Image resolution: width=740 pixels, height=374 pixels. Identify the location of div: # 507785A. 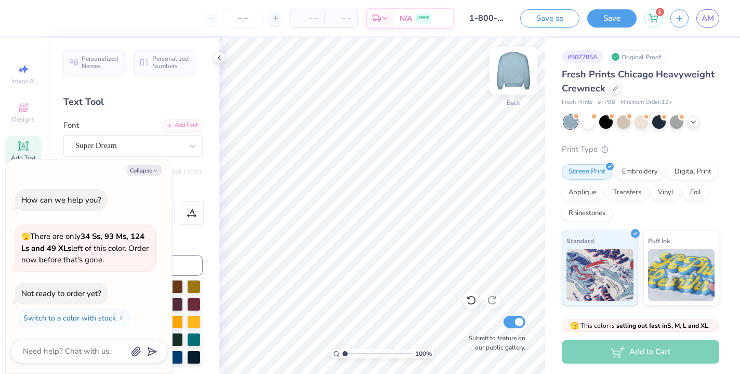
(583, 57).